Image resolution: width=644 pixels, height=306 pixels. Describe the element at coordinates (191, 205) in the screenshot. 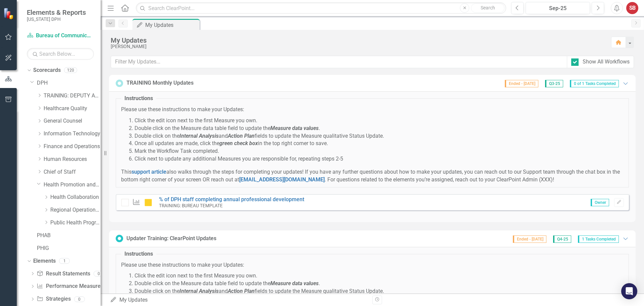

I see `small: TRAINING: BUREAU TEMPLATE` at that location.